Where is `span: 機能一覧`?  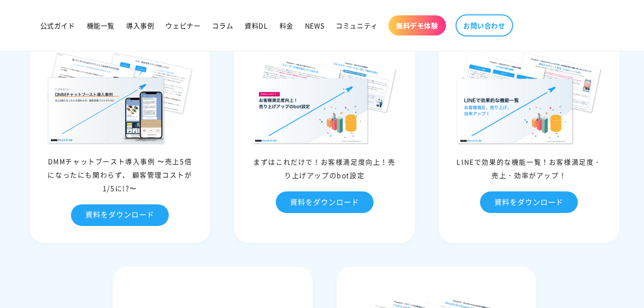
span: 機能一覧 is located at coordinates (101, 26).